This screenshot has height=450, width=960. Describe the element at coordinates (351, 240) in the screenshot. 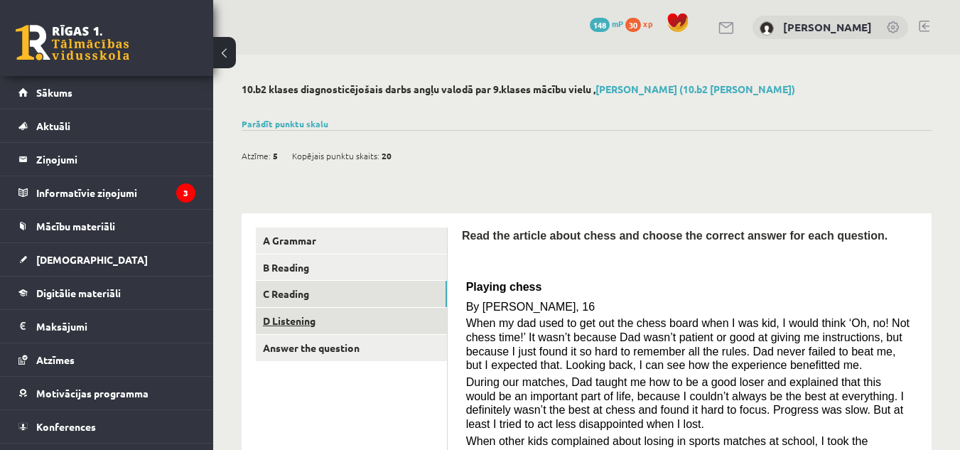

I see `a: A Grammar` at that location.